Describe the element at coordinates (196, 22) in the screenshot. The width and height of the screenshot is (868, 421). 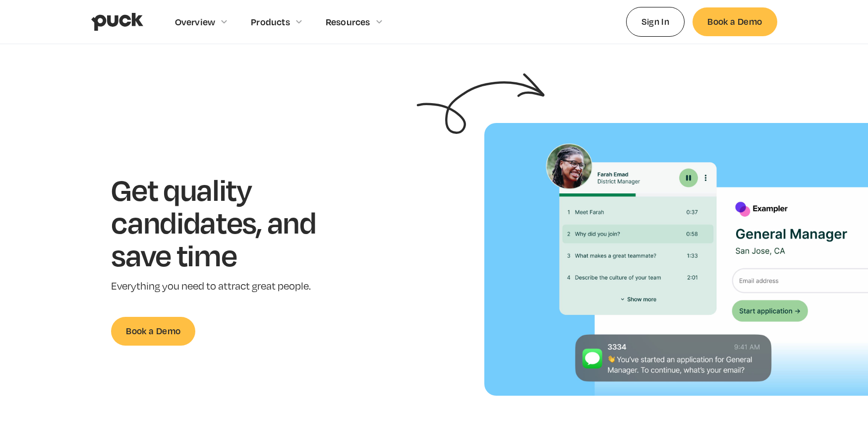
I see `div: Overview` at that location.